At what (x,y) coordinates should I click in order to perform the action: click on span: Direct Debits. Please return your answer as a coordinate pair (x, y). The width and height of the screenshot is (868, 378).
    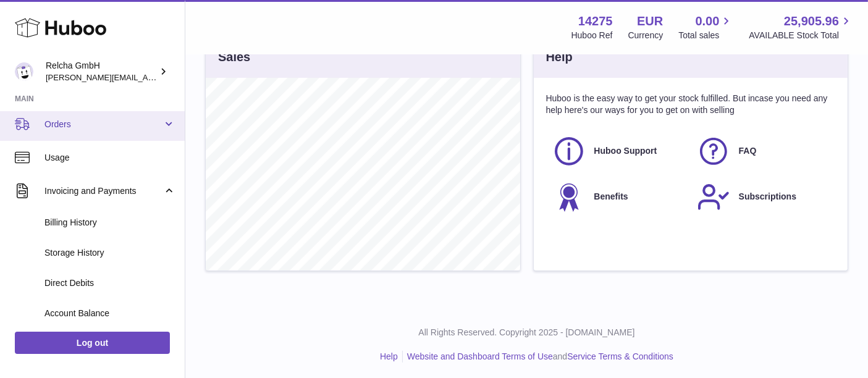
    Looking at the image, I should click on (110, 283).